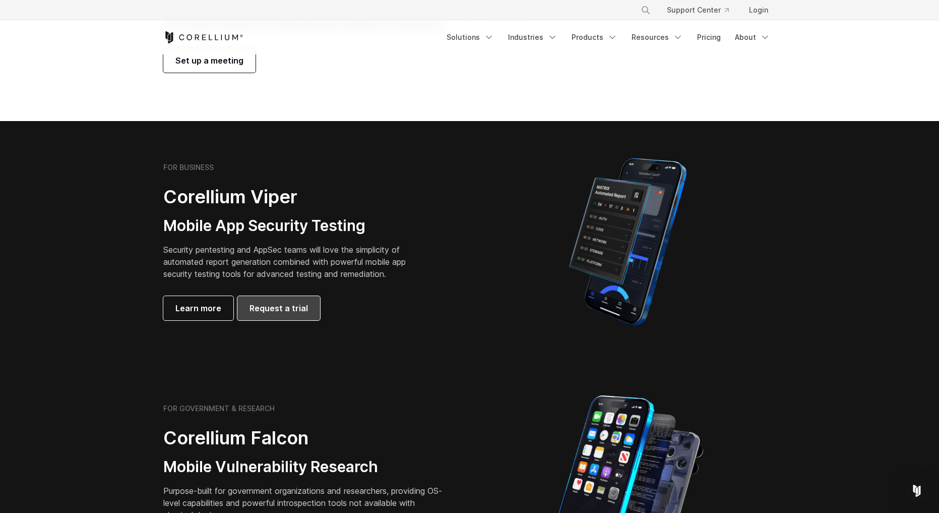 The image size is (939, 513). Describe the element at coordinates (279, 308) in the screenshot. I see `a: Request a trial` at that location.